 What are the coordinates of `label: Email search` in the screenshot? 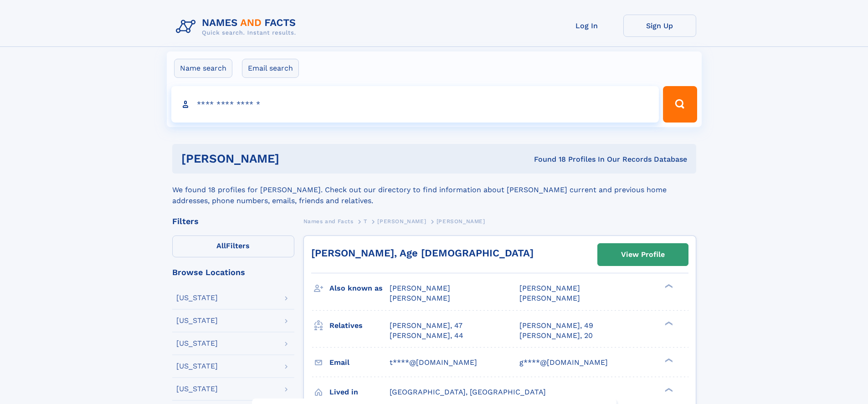 It's located at (270, 68).